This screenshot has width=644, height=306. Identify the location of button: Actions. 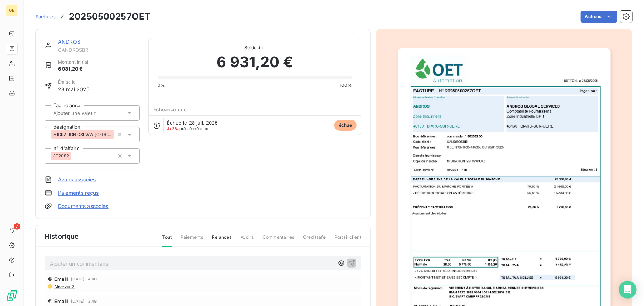
(599, 17).